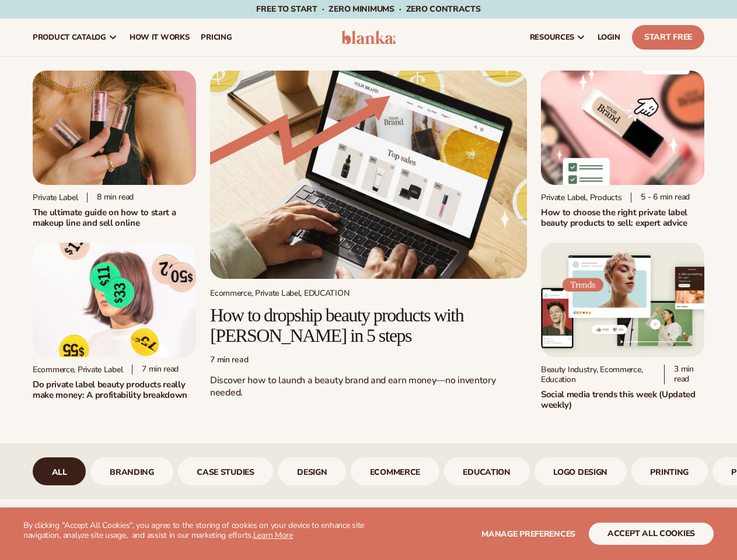 The height and width of the screenshot is (560, 737). I want to click on p: Discover how to launch a beauty brand and earn money—no inventory needed., so click(368, 387).